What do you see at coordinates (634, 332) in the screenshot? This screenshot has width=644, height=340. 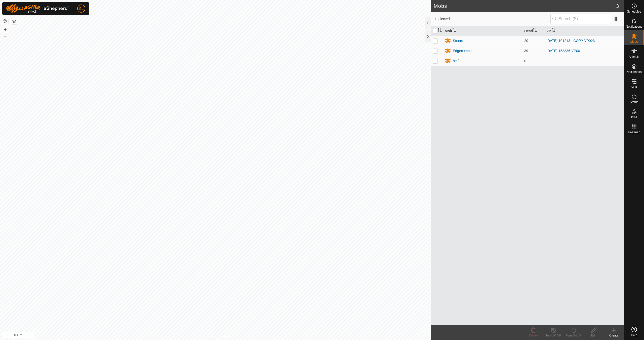 I see `a: Help` at bounding box center [634, 332].